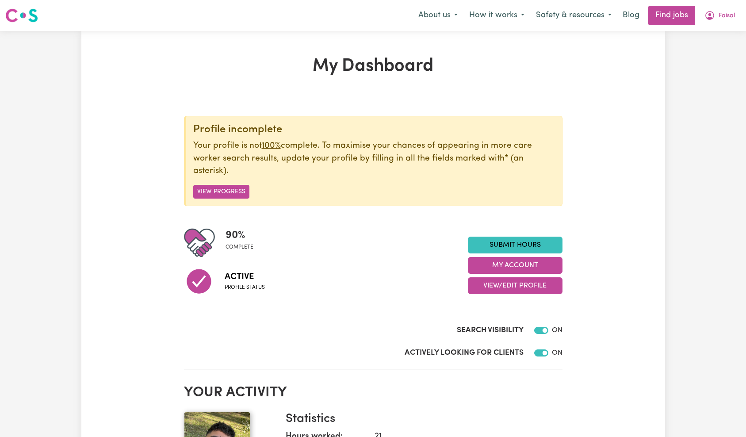 This screenshot has width=746, height=437. What do you see at coordinates (515, 245) in the screenshot?
I see `a: Submit Hours` at bounding box center [515, 245].